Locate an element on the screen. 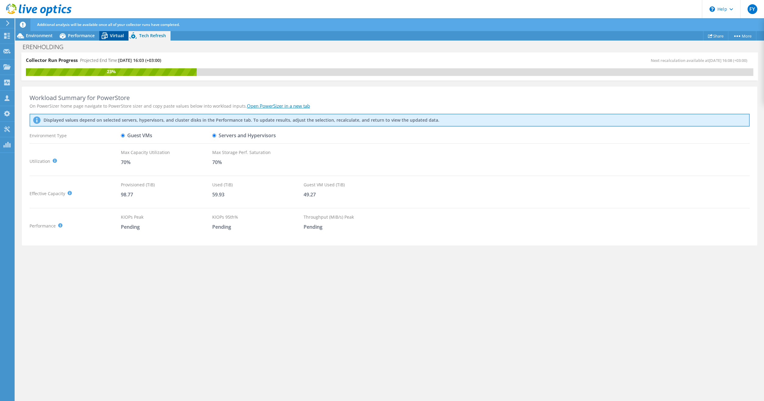 This screenshot has width=764, height=401. svg: \n is located at coordinates (712, 9).